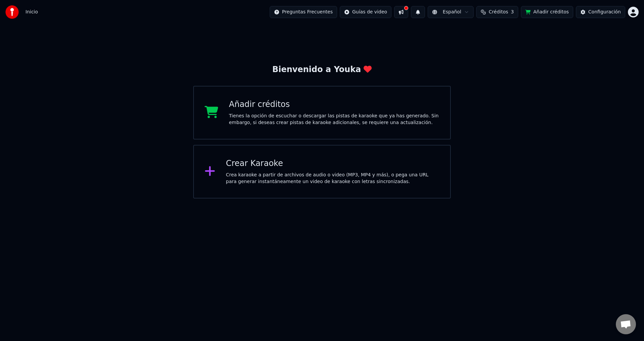  I want to click on button: Créditos3, so click(496, 12).